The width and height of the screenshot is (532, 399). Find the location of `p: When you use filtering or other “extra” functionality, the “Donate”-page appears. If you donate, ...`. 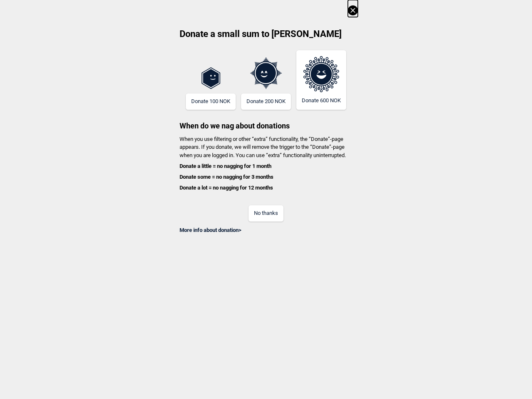

p: When you use filtering or other “extra” functionality, the “Donate”-page appears. If you donate, ... is located at coordinates (266, 163).